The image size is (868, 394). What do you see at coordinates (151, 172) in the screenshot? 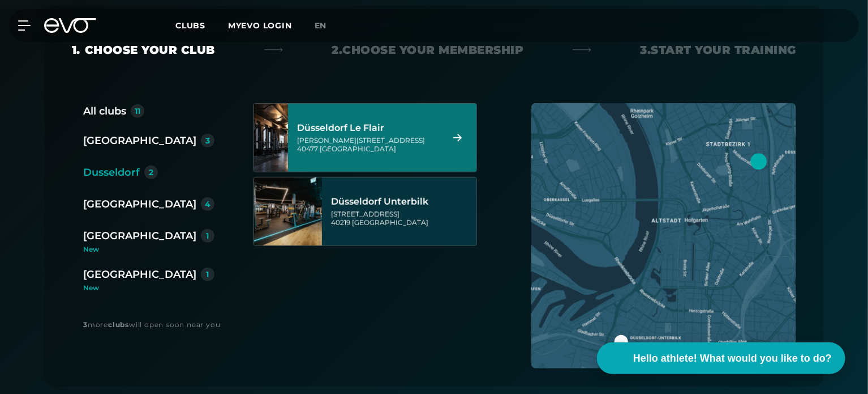
I see `font: 2` at bounding box center [151, 172].